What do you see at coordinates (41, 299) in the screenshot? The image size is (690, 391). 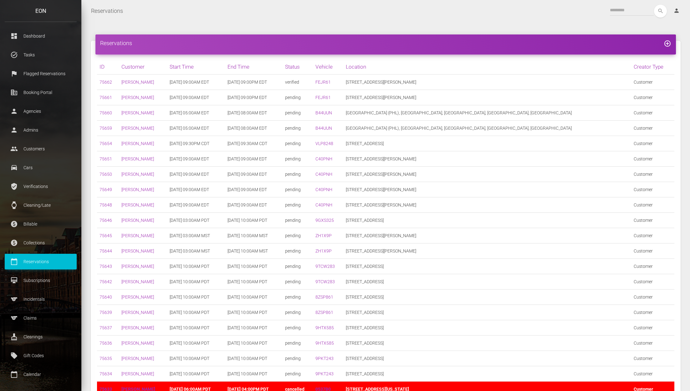 I see `p: Incidentals` at bounding box center [41, 299].